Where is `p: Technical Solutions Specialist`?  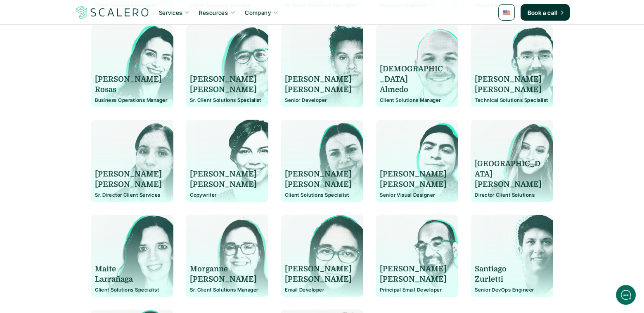 p: Technical Solutions Specialist is located at coordinates (512, 100).